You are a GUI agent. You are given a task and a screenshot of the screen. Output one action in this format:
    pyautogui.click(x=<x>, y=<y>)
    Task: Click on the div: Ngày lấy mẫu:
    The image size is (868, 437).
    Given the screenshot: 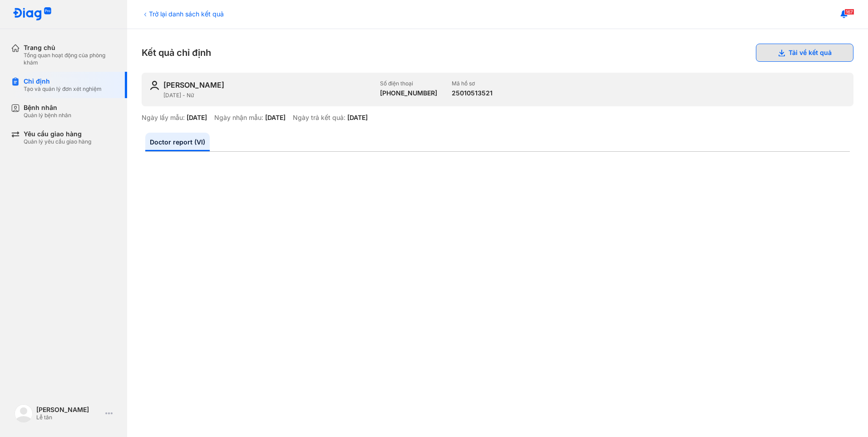 What is the action you would take?
    pyautogui.click(x=163, y=118)
    